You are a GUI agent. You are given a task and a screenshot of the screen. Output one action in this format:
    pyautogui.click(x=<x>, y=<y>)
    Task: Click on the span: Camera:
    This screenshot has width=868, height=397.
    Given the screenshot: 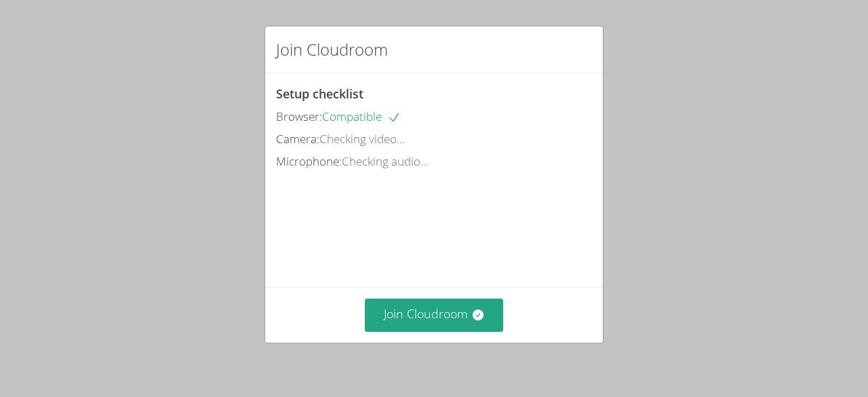 What is the action you would take?
    pyautogui.click(x=298, y=138)
    